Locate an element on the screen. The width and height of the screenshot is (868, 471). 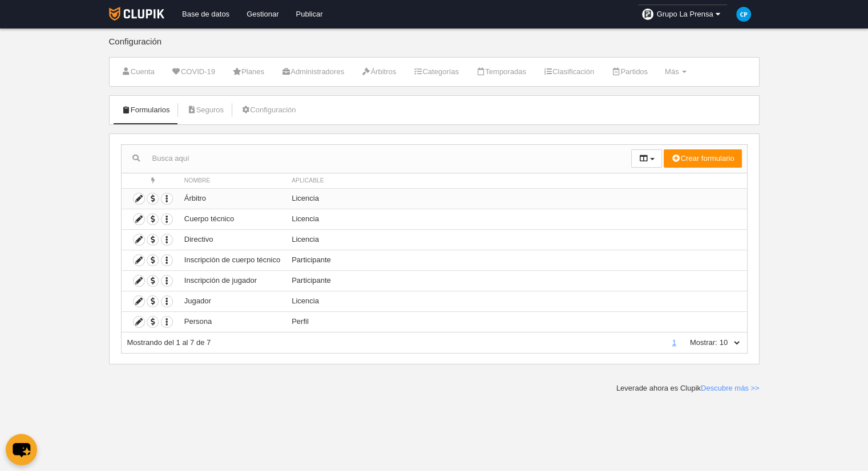
td: Inscripción de cuerpo técnico is located at coordinates (232, 260).